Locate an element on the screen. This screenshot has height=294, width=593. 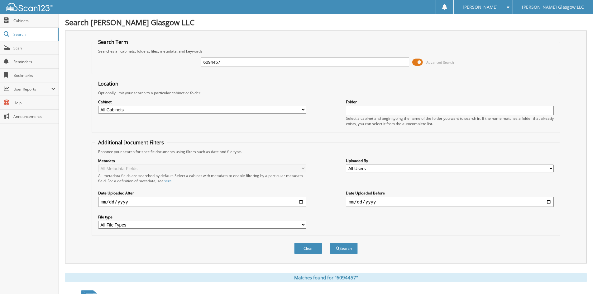
label: Folder is located at coordinates (450, 102).